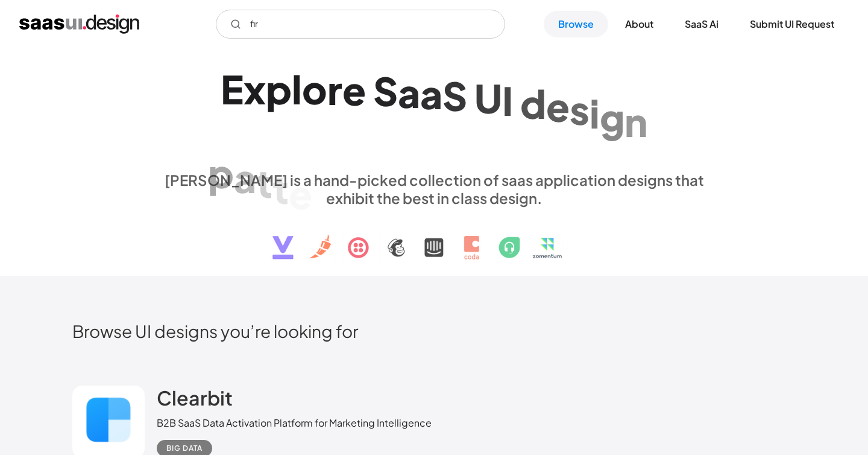 This screenshot has width=868, height=455. What do you see at coordinates (360, 24) in the screenshot?
I see `form: Email Form` at bounding box center [360, 24].